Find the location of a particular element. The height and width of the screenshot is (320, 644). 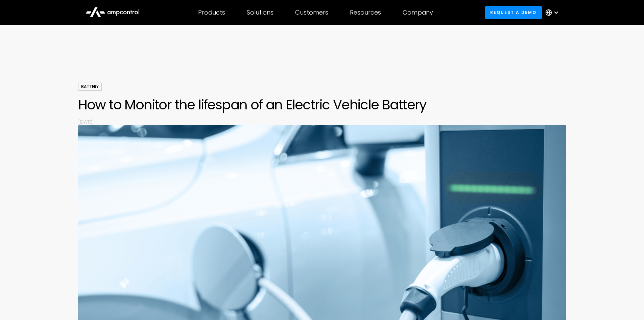

div: Battery is located at coordinates (90, 87).